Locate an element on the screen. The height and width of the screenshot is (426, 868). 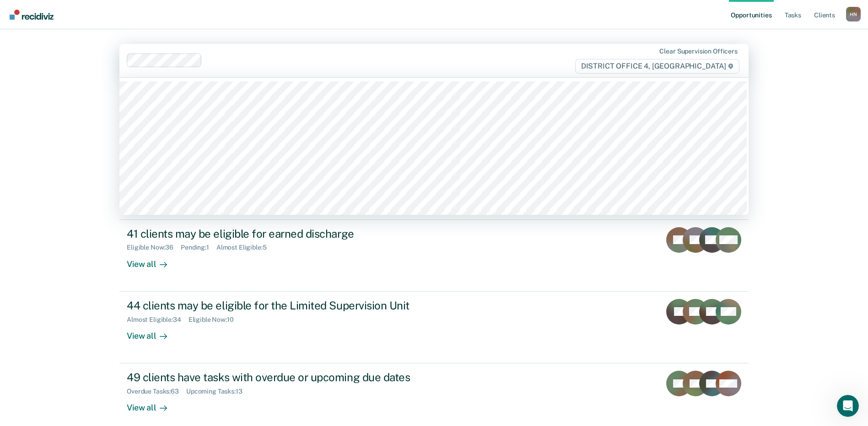
div: Almost Eligible : 5 is located at coordinates (245, 247).